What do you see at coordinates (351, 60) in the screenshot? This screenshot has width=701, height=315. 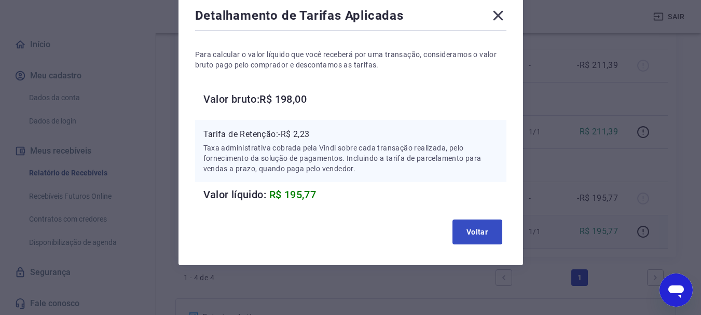 I see `p: Para calcular o valor líquido que você receberá por uma transação, consideramos o valor bruto pag...` at bounding box center [351, 60].